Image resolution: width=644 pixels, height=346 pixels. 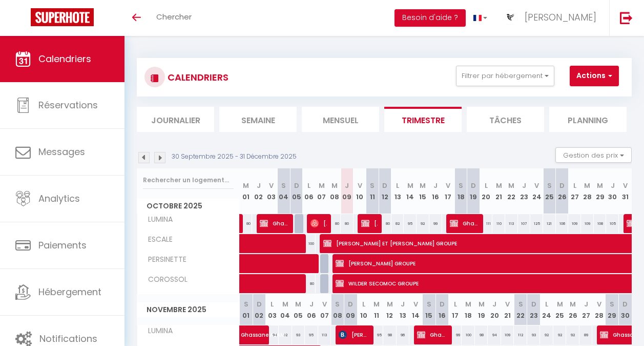 I want to click on div: 108, so click(x=600, y=223).